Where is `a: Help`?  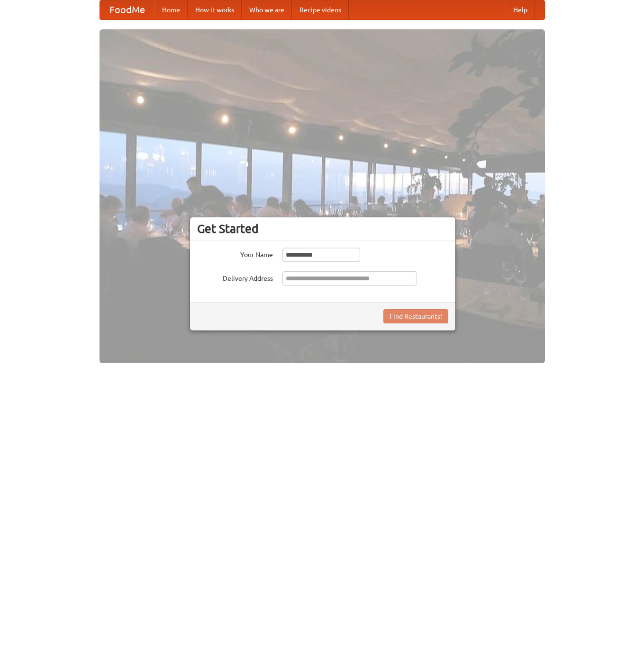
a: Help is located at coordinates (520, 10).